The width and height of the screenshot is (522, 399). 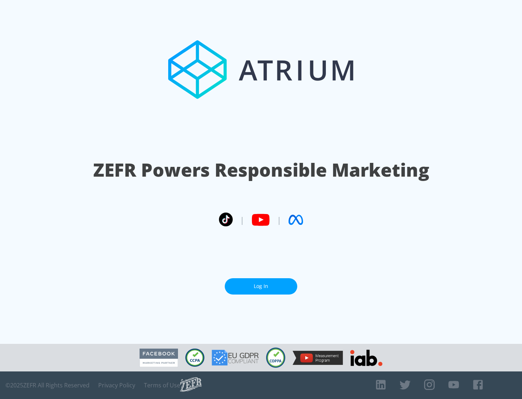 I want to click on img: COPPA Compliant, so click(x=275, y=357).